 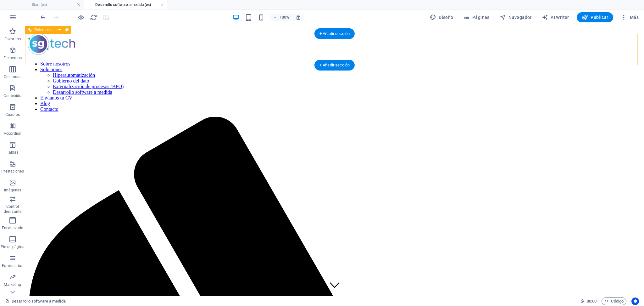 I want to click on i: Volver a cargar página, so click(x=93, y=18).